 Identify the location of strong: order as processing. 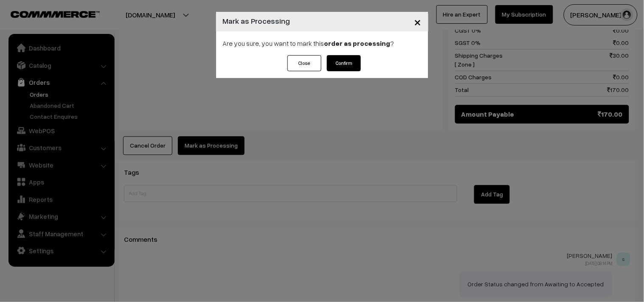
(358, 43).